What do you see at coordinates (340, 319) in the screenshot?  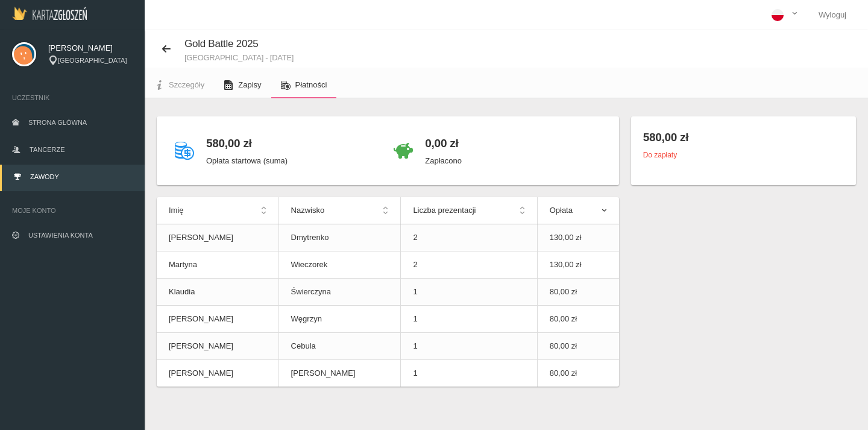 I see `td: Węgrzyn` at bounding box center [340, 319].